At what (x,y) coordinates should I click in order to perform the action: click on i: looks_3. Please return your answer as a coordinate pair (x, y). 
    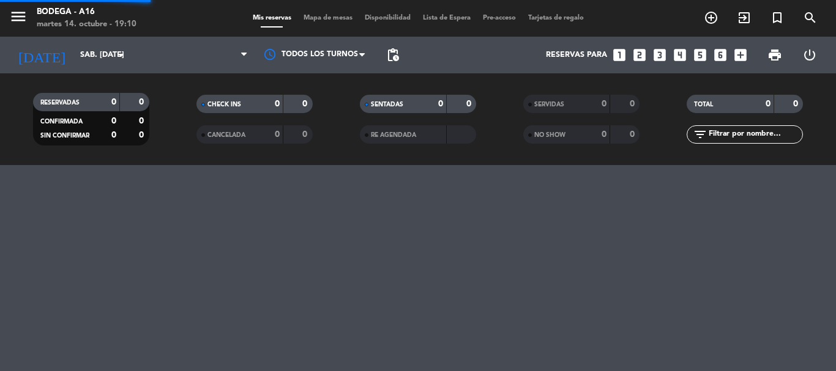
    Looking at the image, I should click on (660, 55).